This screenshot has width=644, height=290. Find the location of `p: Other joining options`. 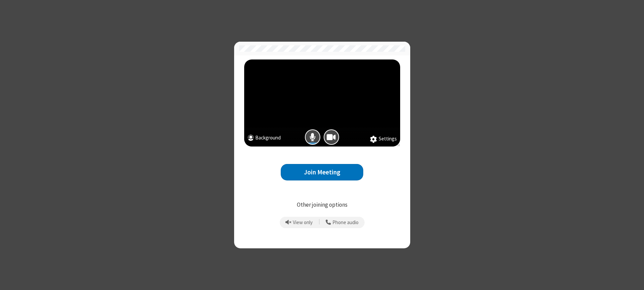

p: Other joining options is located at coordinates (322, 205).